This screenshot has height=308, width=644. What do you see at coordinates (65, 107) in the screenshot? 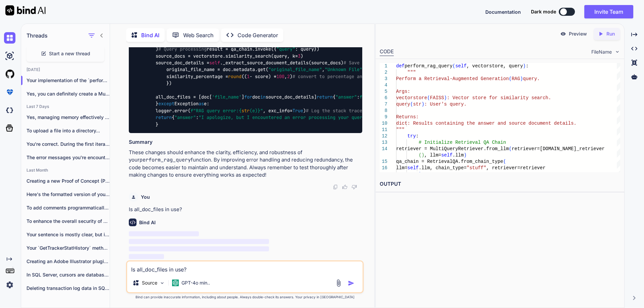
I see `h2: Last 7 Days` at bounding box center [65, 107].